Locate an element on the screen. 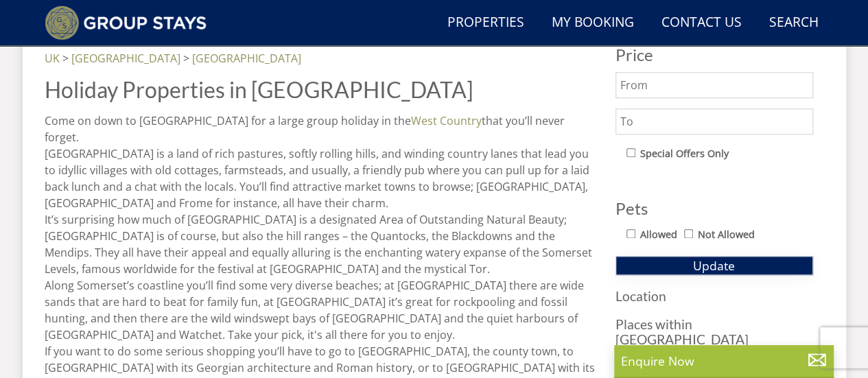 This screenshot has height=378, width=868. h3: Pets is located at coordinates (714, 208).